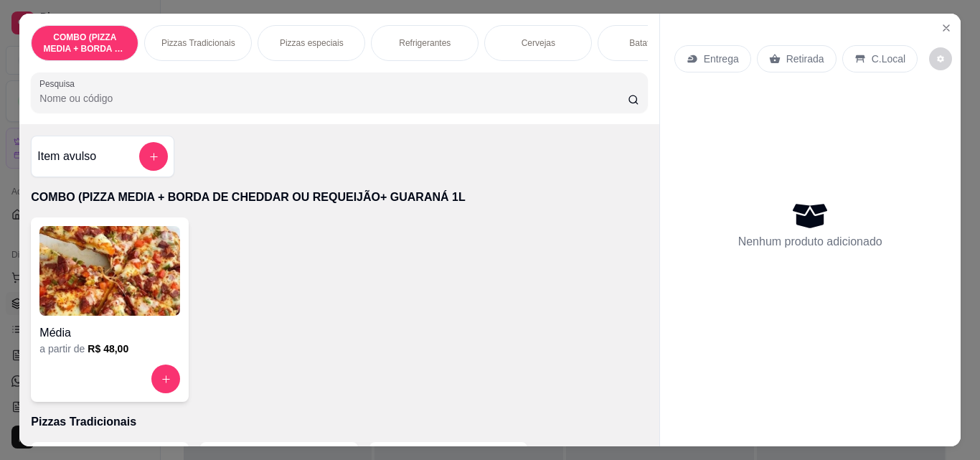  What do you see at coordinates (946, 28) in the screenshot?
I see `button: Close` at bounding box center [946, 28].